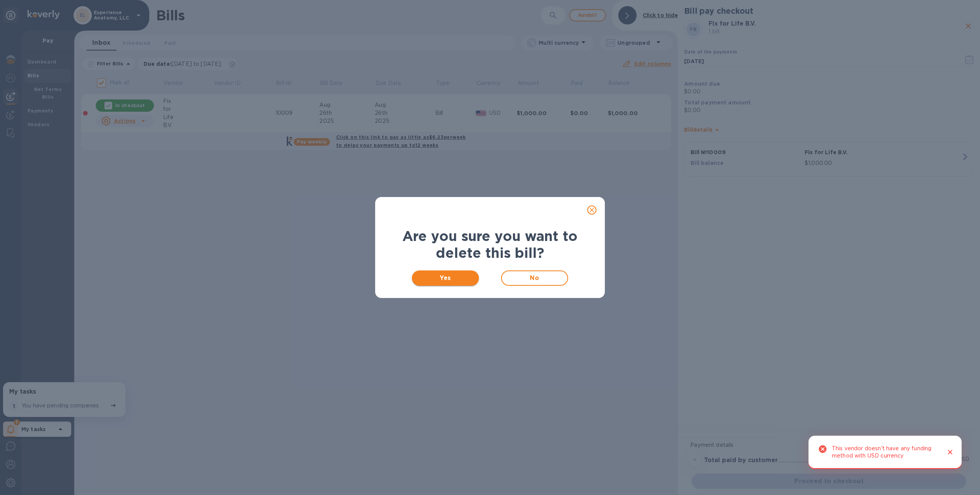 The width and height of the screenshot is (980, 495). Describe the element at coordinates (534, 278) in the screenshot. I see `button: No` at that location.